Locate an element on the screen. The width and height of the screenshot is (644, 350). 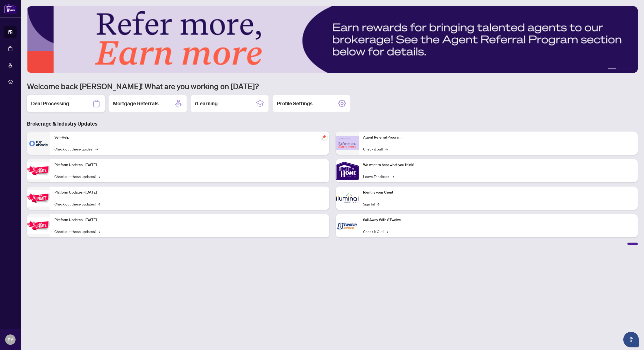
button: 5 is located at coordinates (631, 68).